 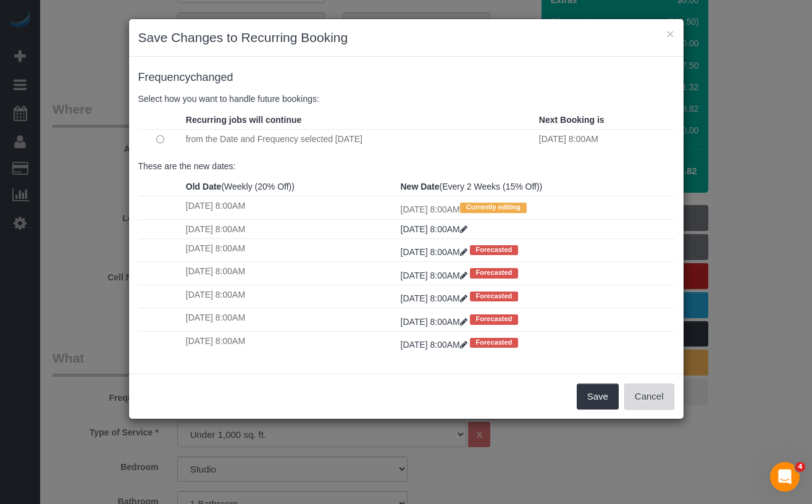 What do you see at coordinates (406, 77) in the screenshot?
I see `h4: changed` at bounding box center [406, 77].